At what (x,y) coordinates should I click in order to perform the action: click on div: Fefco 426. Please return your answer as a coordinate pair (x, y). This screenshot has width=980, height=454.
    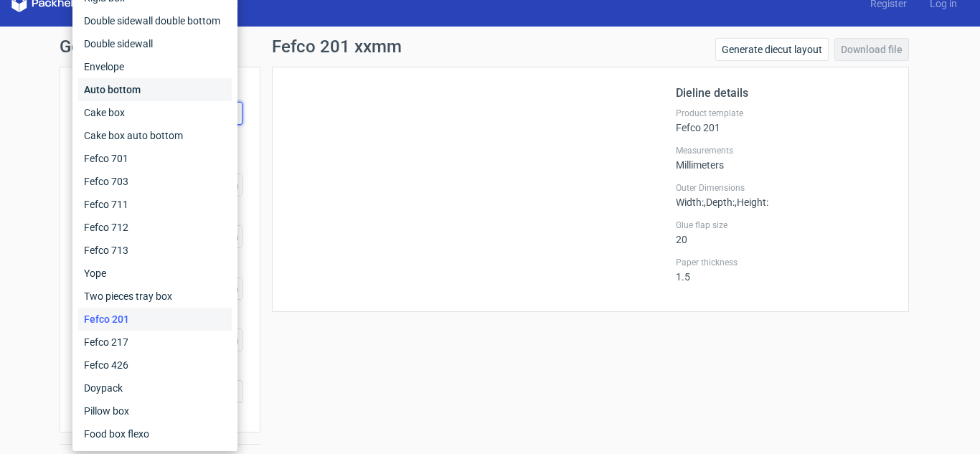
    Looking at the image, I should click on (155, 365).